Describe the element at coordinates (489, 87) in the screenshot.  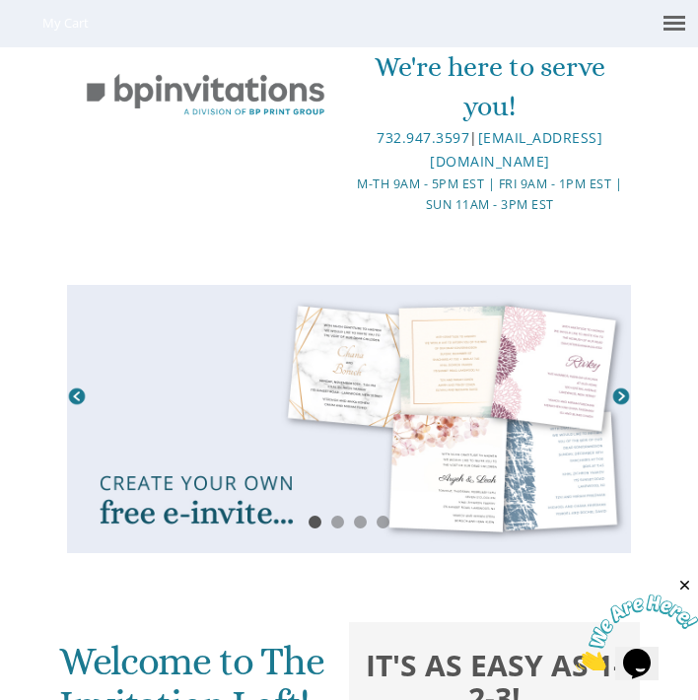
I see `div: We're here to serve you!` at that location.